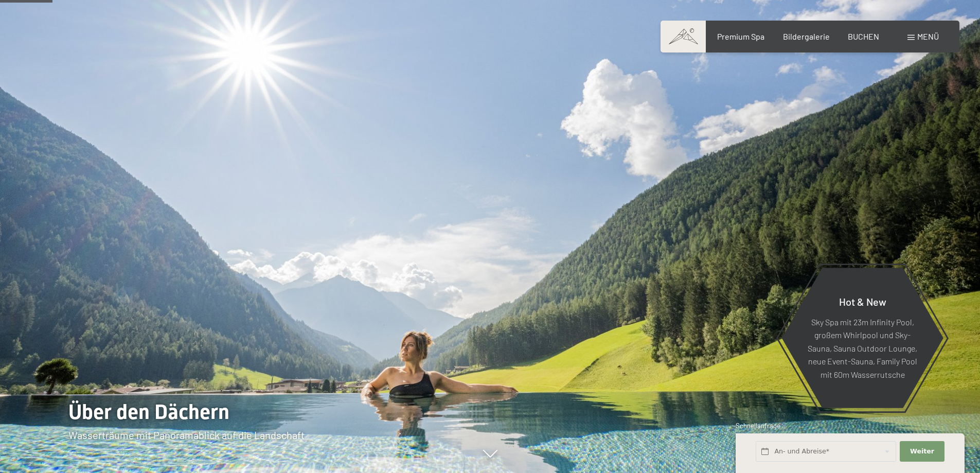 Image resolution: width=980 pixels, height=473 pixels. What do you see at coordinates (806, 36) in the screenshot?
I see `a: Bildergalerie` at bounding box center [806, 36].